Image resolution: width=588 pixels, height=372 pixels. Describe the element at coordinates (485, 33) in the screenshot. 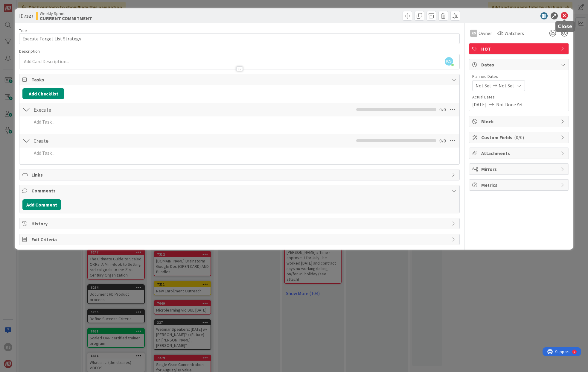

I see `span: Owner` at that location.